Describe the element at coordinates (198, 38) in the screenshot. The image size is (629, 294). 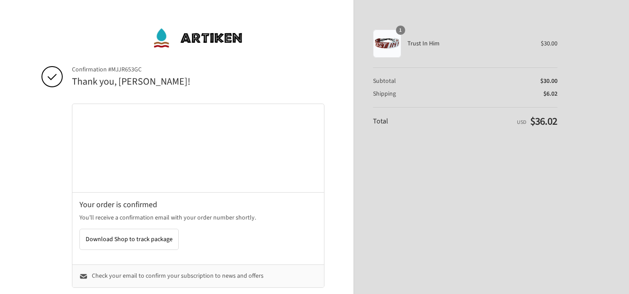
I see `img: ArtiKen` at that location.